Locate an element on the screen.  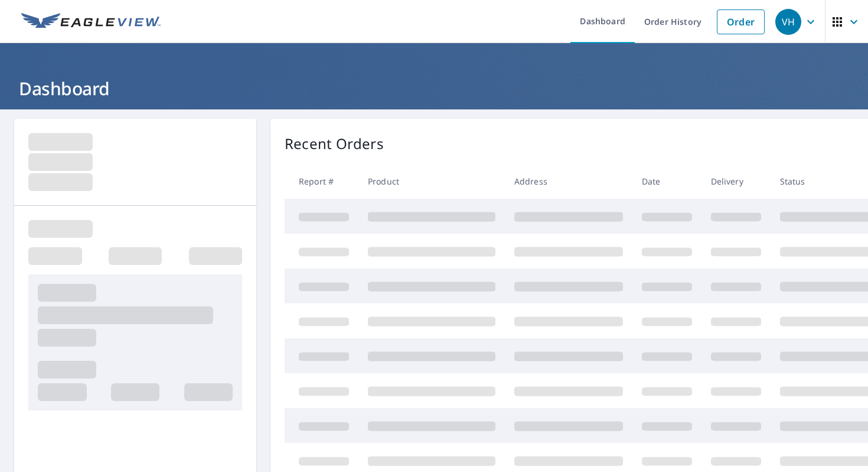
h1: Dashboard is located at coordinates (434, 88).